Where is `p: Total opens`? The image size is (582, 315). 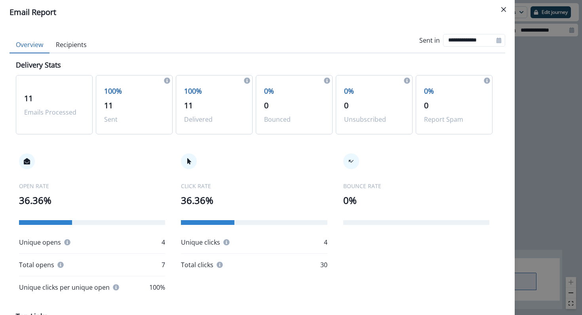 p: Total opens is located at coordinates (36, 265).